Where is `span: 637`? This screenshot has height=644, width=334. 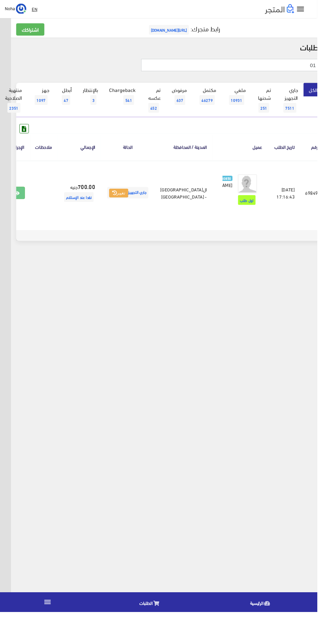
span: 637 is located at coordinates (189, 105).